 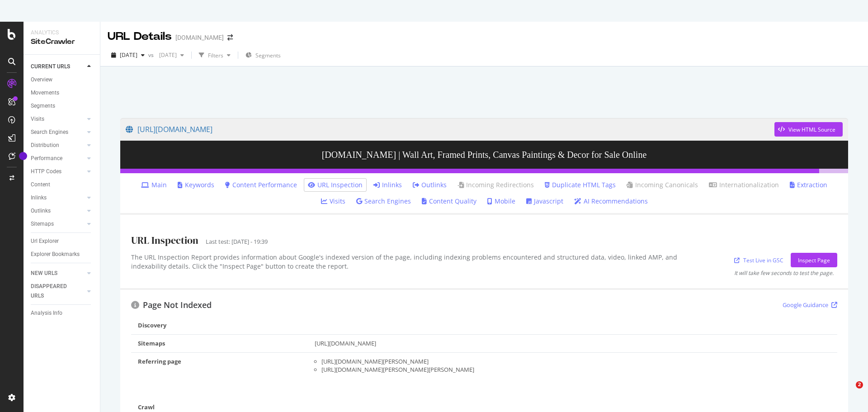 What do you see at coordinates (154, 185) in the screenshot?
I see `a: Main` at bounding box center [154, 185].